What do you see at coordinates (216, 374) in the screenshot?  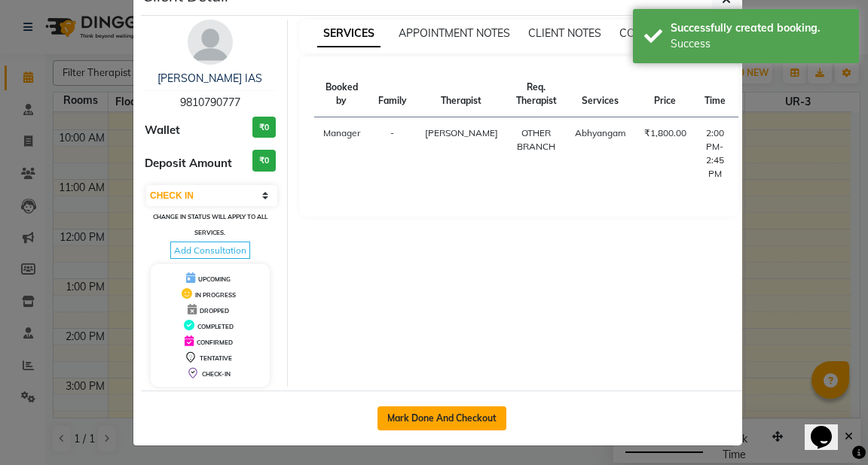 I see `span: CHECK-IN` at bounding box center [216, 374].